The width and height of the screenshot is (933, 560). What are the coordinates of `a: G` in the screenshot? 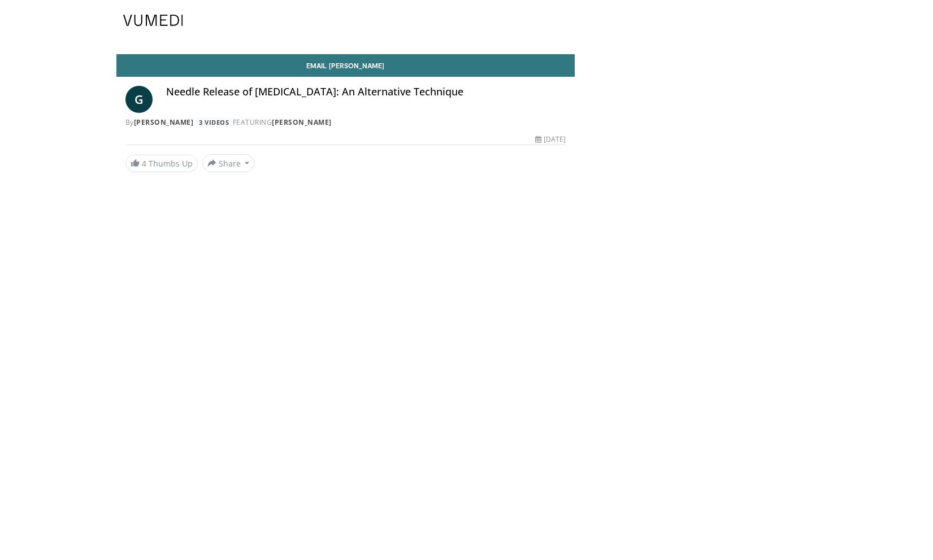 It's located at (139, 99).